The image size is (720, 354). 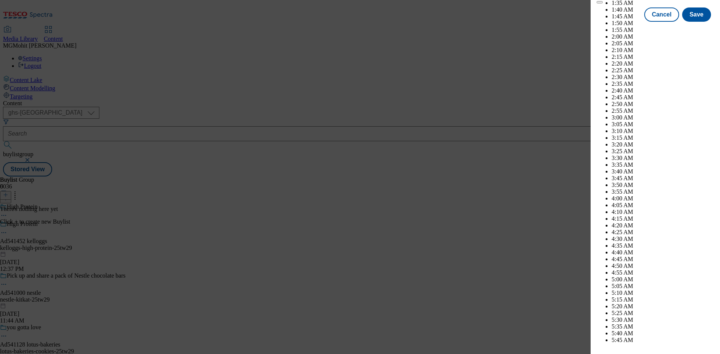 What do you see at coordinates (661, 15) in the screenshot?
I see `button: Cancel` at bounding box center [661, 15].